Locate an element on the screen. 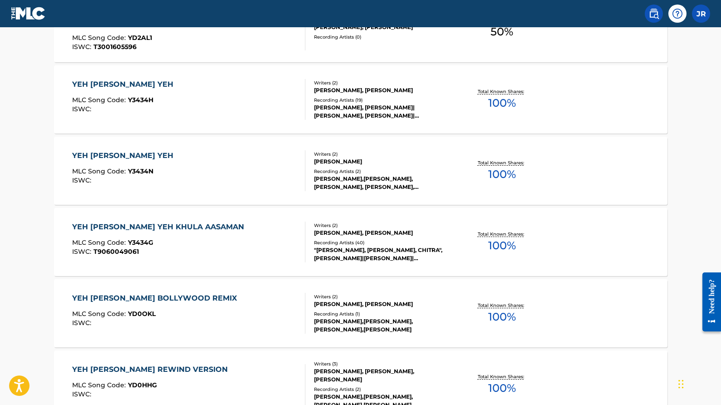  div: Drag is located at coordinates (681, 384).